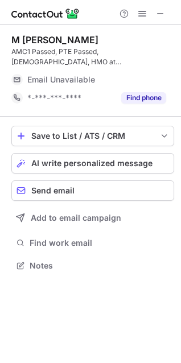  What do you see at coordinates (92, 164) in the screenshot?
I see `span: AI write personalized message` at bounding box center [92, 164].